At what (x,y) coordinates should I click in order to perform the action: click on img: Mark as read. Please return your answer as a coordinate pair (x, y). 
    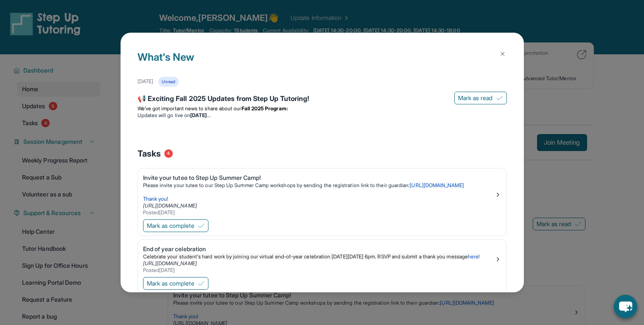
    Looking at the image, I should click on (500, 98).